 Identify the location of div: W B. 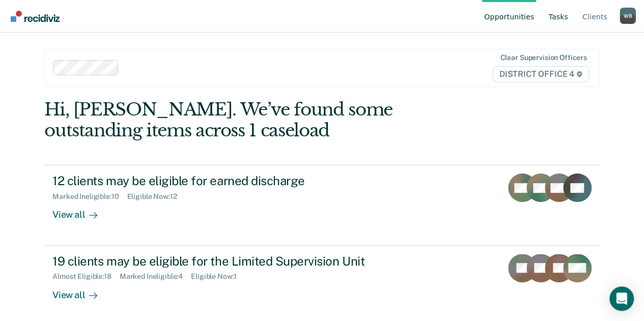
(628, 16).